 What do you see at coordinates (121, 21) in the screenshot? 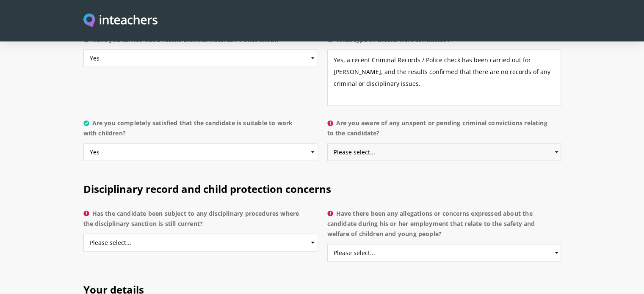
I see `a: Visit this site's homepage` at bounding box center [121, 21].